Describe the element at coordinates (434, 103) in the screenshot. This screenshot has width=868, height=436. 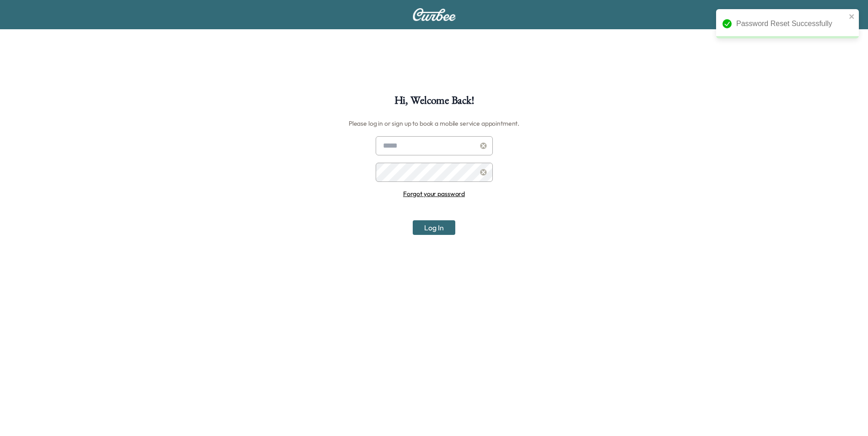
I see `h1: Hi, Welcome Back!` at that location.